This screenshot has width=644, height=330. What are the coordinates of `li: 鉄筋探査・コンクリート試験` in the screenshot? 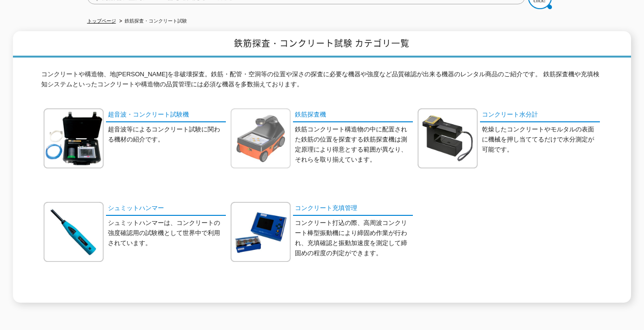 It's located at (152, 21).